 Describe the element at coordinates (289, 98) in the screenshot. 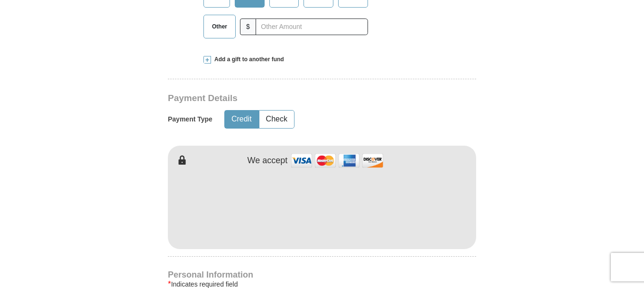

I see `h3: Payment Details` at that location.